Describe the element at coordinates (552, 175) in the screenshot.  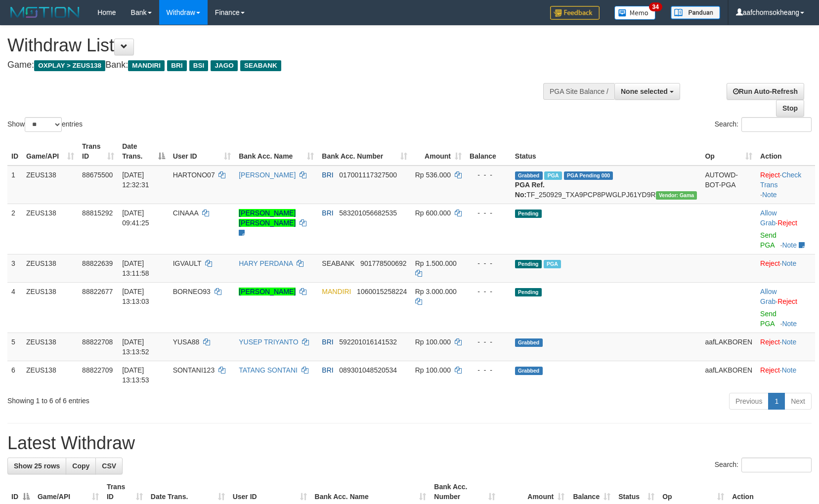
I see `span: Marked by aaftrukkakada` at that location.